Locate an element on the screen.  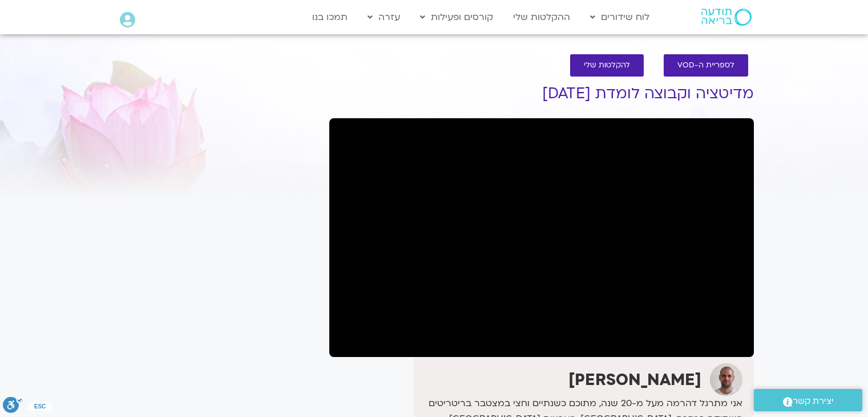
img: תודעה בריאה is located at coordinates (726, 17).